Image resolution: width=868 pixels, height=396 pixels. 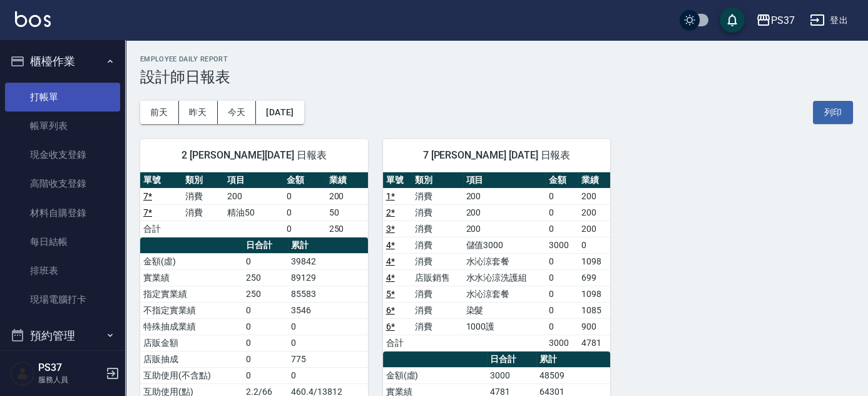 What do you see at coordinates (63, 126) in the screenshot?
I see `a: 帳單列表` at bounding box center [63, 126].